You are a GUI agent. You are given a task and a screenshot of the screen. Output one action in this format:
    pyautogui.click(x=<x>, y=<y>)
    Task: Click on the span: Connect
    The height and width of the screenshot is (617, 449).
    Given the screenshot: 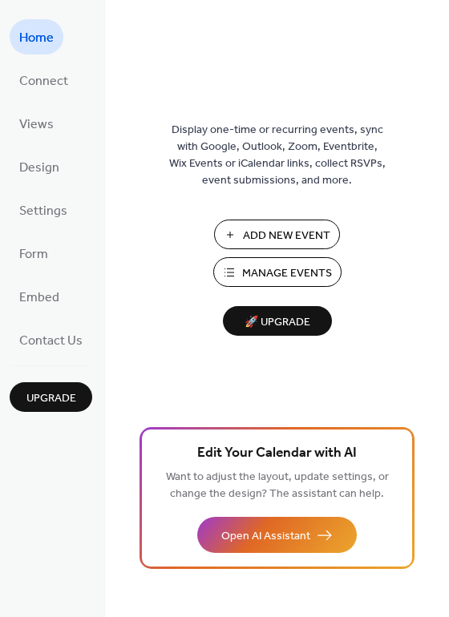 What is the action you would take?
    pyautogui.click(x=43, y=82)
    